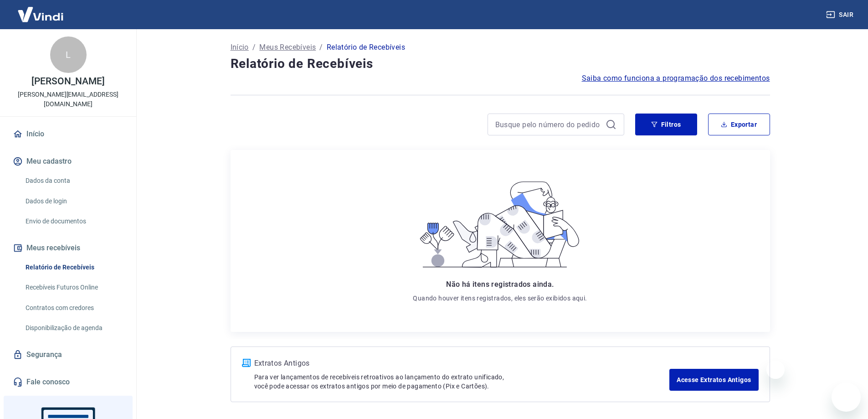 The width and height of the screenshot is (868, 419). What do you see at coordinates (841, 14) in the screenshot?
I see `button: Sair` at bounding box center [841, 14].